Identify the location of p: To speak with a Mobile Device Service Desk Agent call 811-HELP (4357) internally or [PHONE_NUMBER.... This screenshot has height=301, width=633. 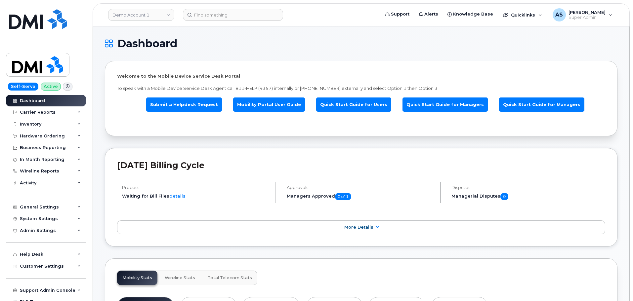
(361, 88).